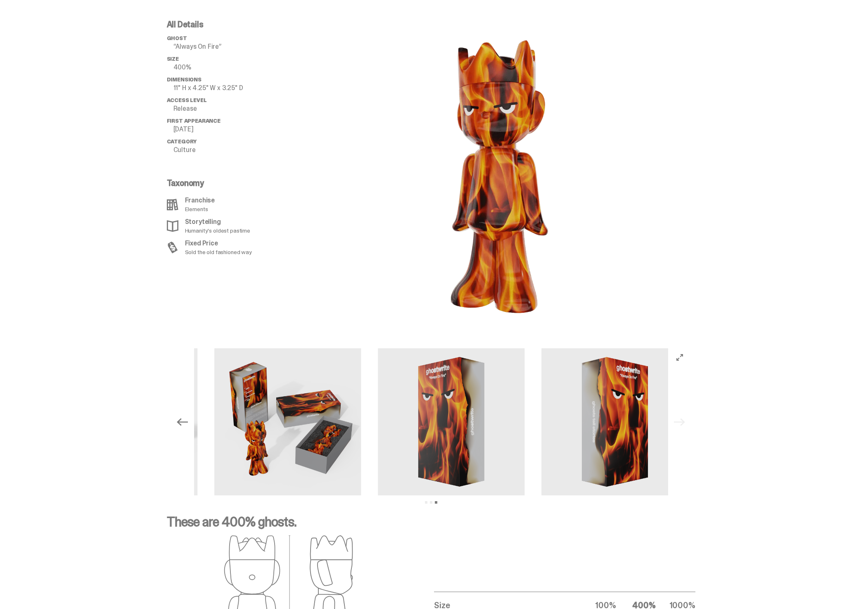 This screenshot has height=609, width=868. What do you see at coordinates (615, 421) in the screenshot?
I see `img: Always-On-Fire---Website-Archive.2501B.png` at bounding box center [615, 421].